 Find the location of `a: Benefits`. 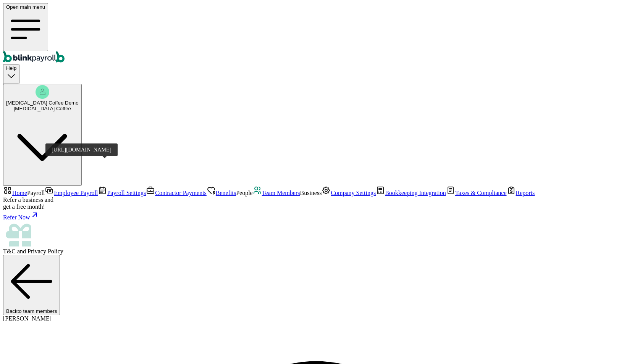

a: Benefits is located at coordinates (221, 192).